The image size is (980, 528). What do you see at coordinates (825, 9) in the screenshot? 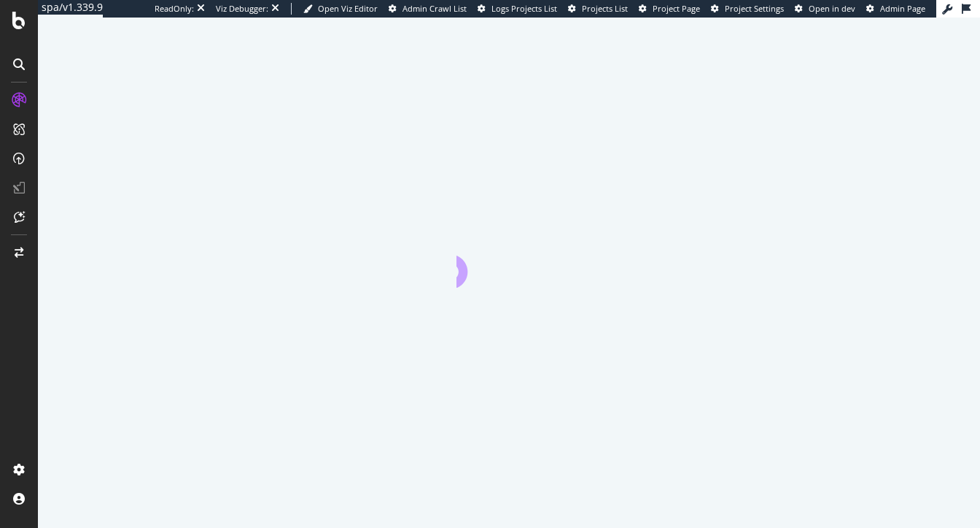
I see `a: Open in dev` at bounding box center [825, 9].